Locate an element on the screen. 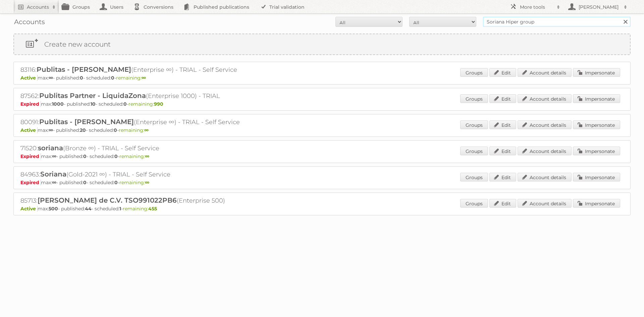  h2: More tools is located at coordinates (537, 7).